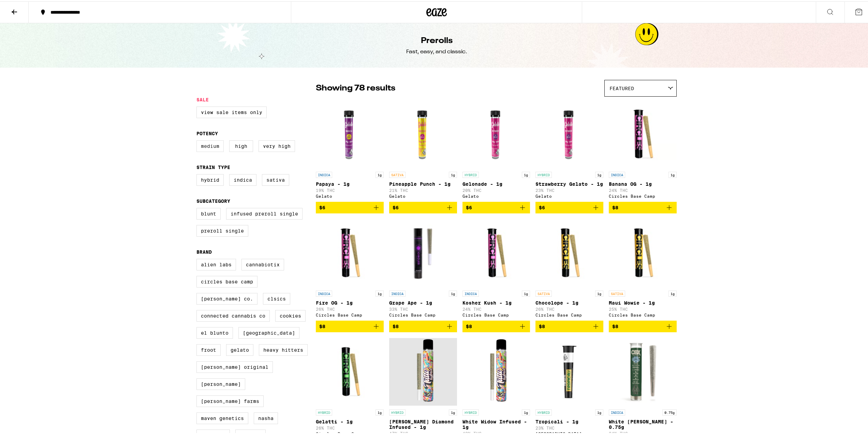 This screenshot has width=868, height=434. What do you see at coordinates (437, 50) in the screenshot?
I see `div: Fast, easy, and classic.` at bounding box center [437, 50].